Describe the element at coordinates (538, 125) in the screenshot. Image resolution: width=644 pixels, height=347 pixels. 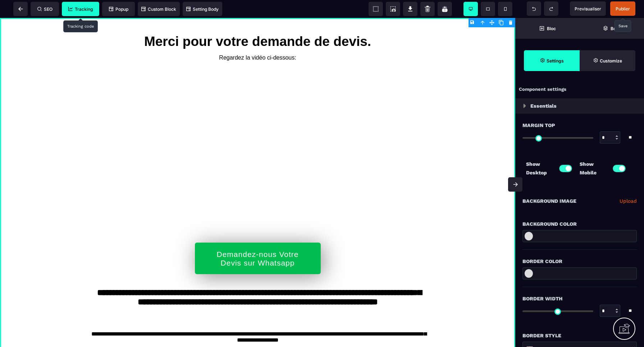
I see `span: Margin Top` at that location.